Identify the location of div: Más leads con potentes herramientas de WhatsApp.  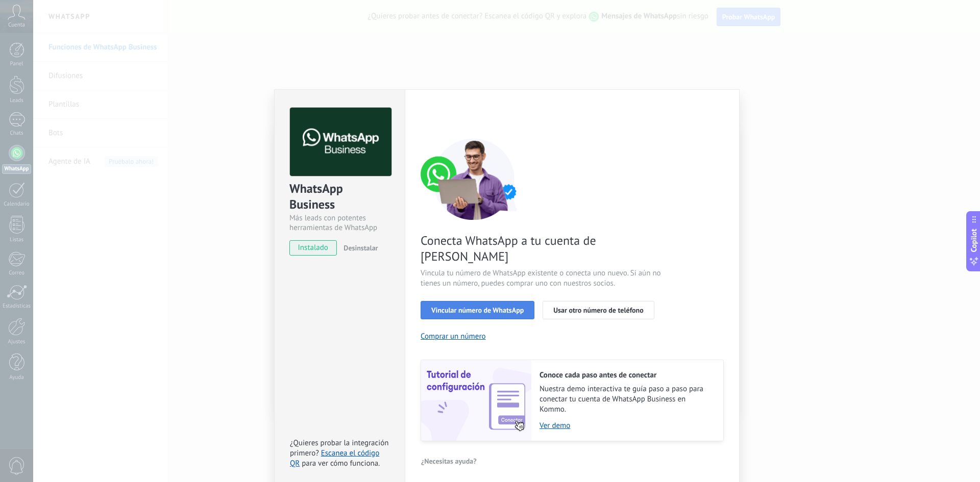
(340, 223).